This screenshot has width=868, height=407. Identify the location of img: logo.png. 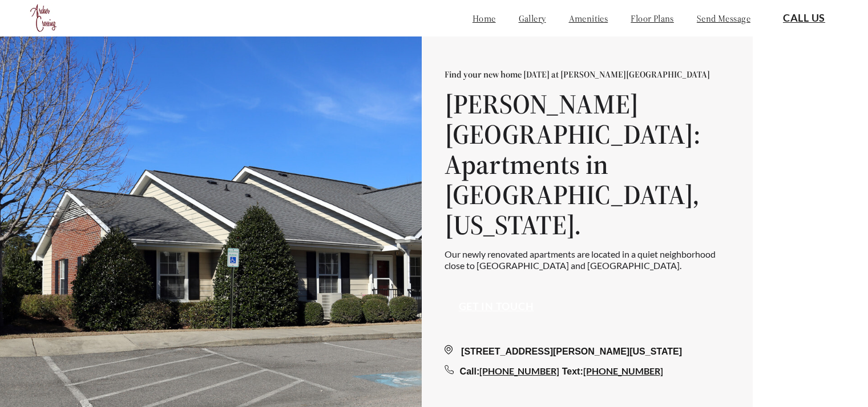
(44, 19).